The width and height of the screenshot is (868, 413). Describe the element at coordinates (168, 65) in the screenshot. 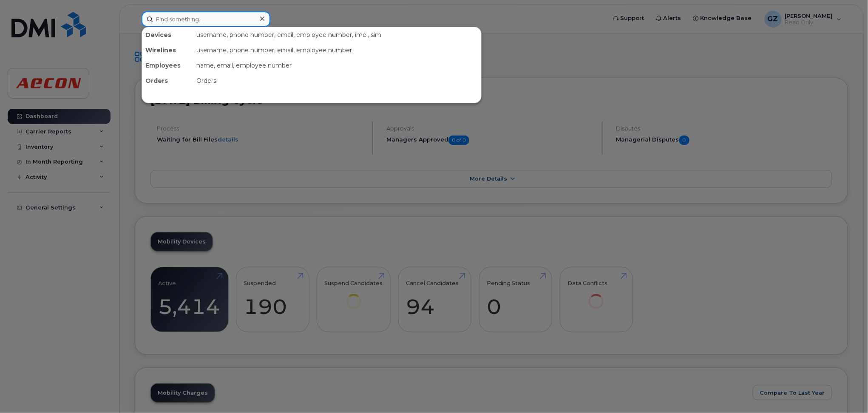

I see `div: Employees` at that location.